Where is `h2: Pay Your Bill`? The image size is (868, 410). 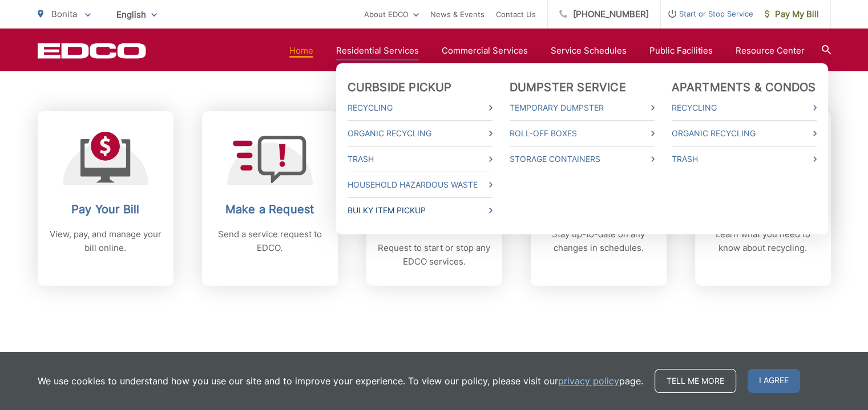
h2: Pay Your Bill is located at coordinates (105, 209).